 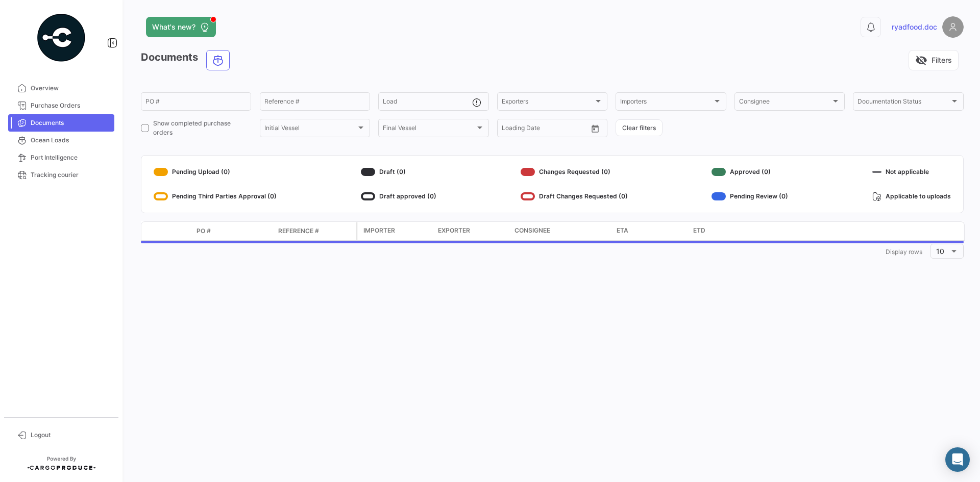 What do you see at coordinates (379, 231) in the screenshot?
I see `span: Importer` at bounding box center [379, 231].